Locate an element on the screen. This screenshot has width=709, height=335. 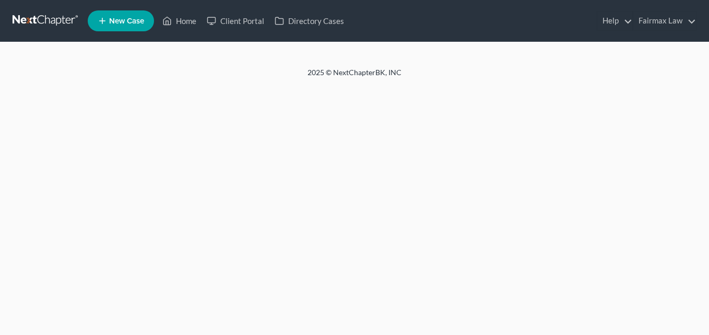
new-legal-case-button: New Case is located at coordinates (121, 21).